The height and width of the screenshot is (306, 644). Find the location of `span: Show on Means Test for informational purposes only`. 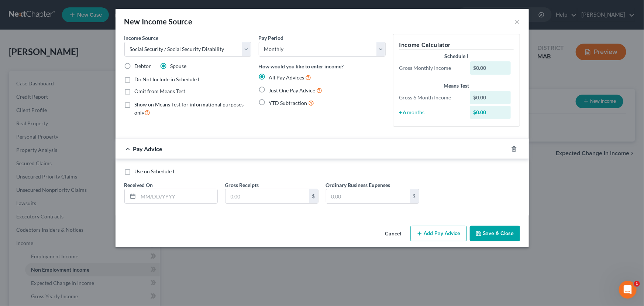

span: Show on Means Test for informational purposes only is located at coordinates (189, 108).